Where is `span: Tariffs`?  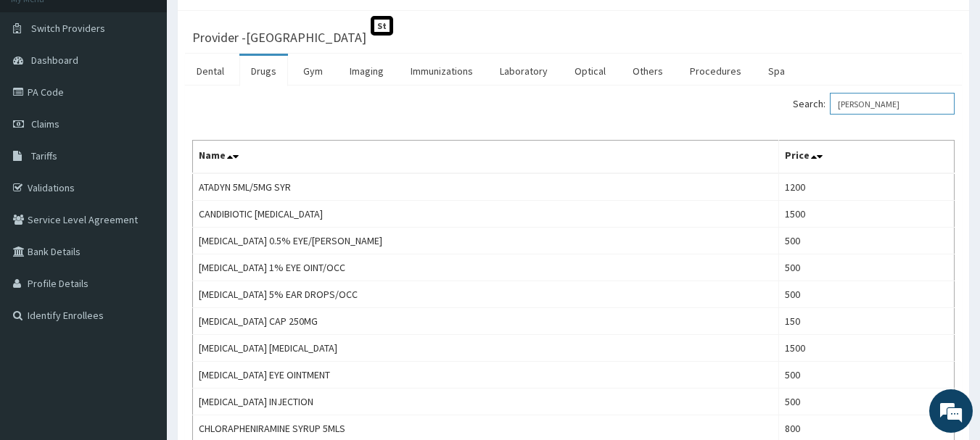 span: Tariffs is located at coordinates (44, 156).